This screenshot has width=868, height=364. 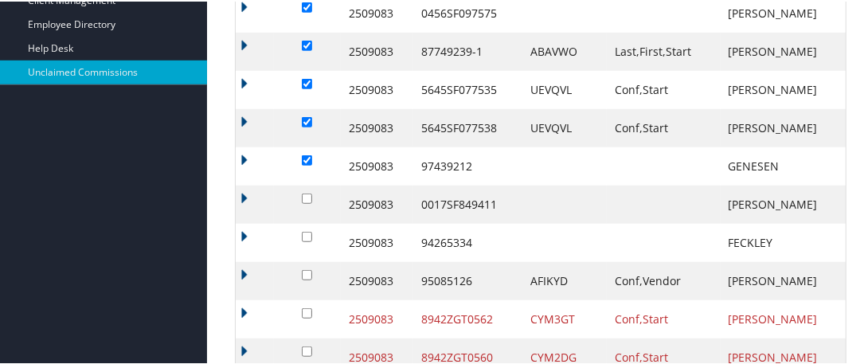 I want to click on td: GENESEN, so click(x=782, y=165).